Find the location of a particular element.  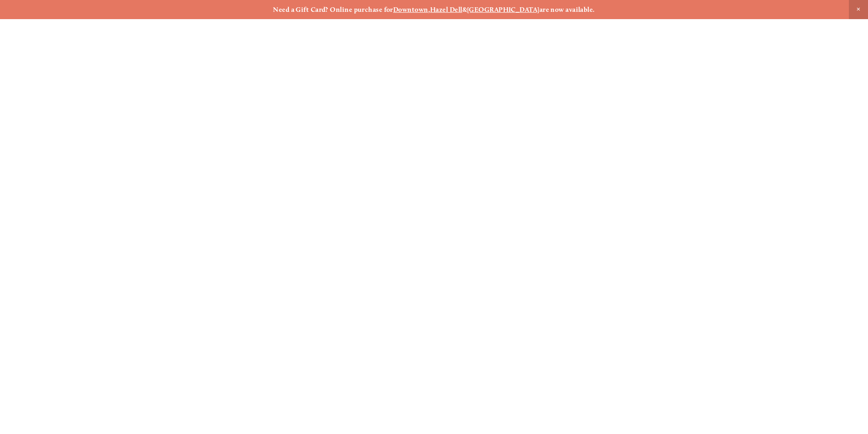

strong: Need a Gift Card? Online purchase for is located at coordinates (333, 10).